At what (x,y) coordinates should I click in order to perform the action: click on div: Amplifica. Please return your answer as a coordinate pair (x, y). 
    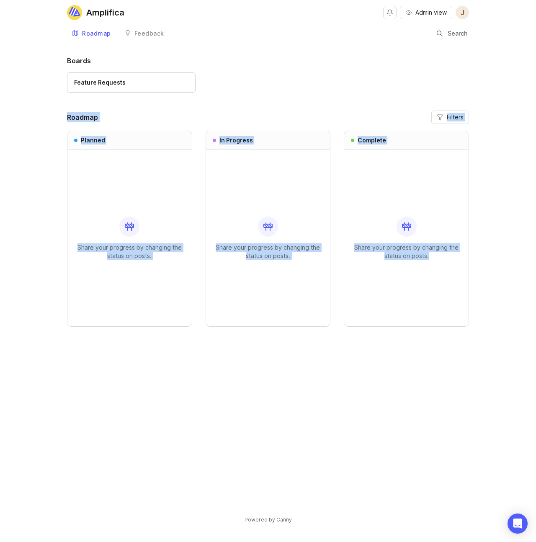
    Looking at the image, I should click on (105, 13).